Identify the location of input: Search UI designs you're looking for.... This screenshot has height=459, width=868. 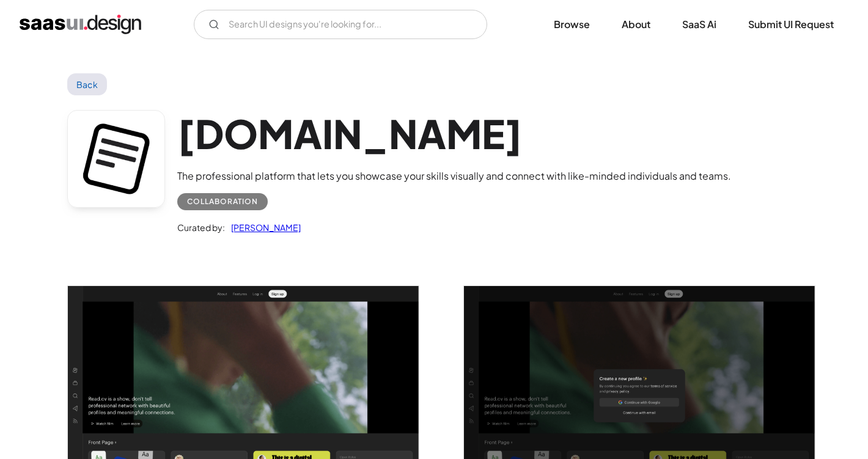
(340, 25).